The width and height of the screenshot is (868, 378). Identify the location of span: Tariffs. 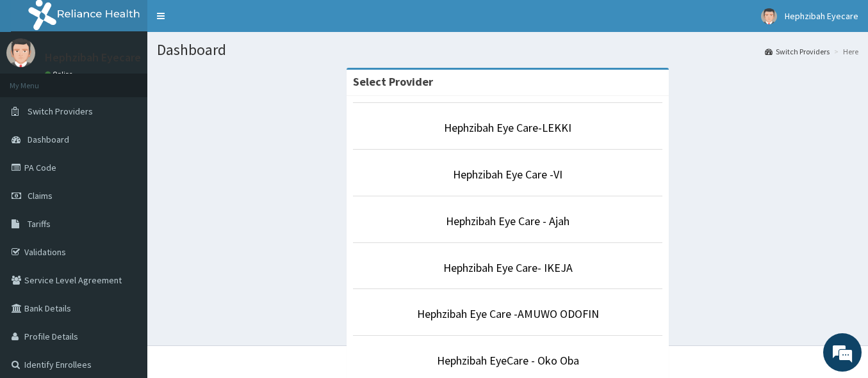
(39, 224).